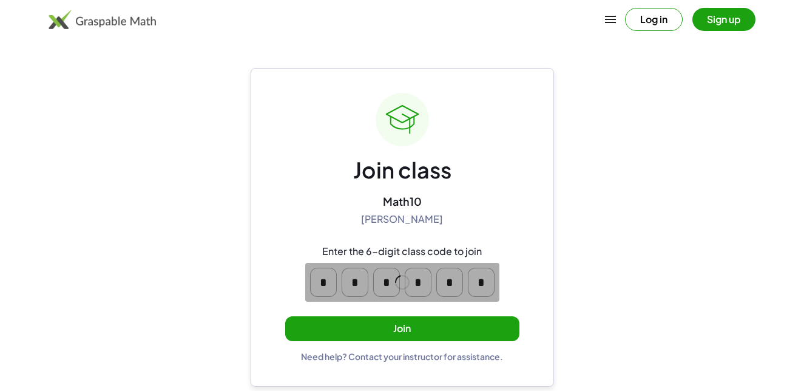 The height and width of the screenshot is (391, 804). Describe the element at coordinates (654, 19) in the screenshot. I see `button: Log in` at that location.